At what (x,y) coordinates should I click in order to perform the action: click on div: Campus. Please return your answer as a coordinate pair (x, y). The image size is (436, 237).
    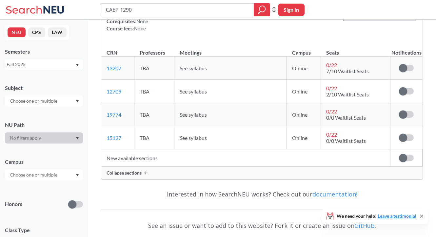
    Looking at the image, I should click on (44, 162).